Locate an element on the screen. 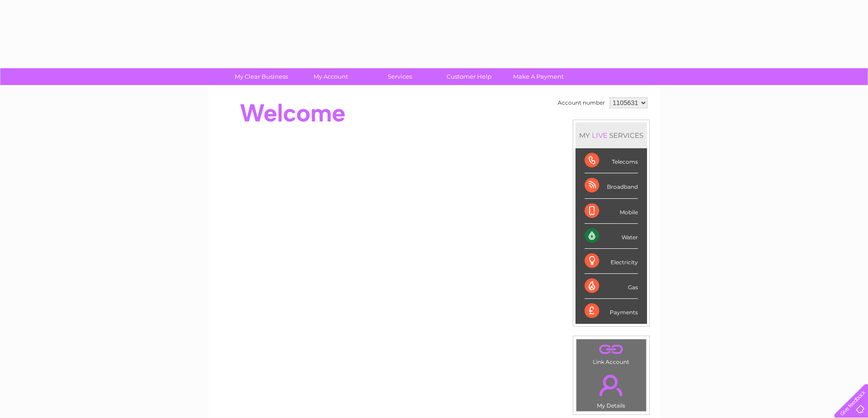  a: My Clear Business is located at coordinates (262, 76).